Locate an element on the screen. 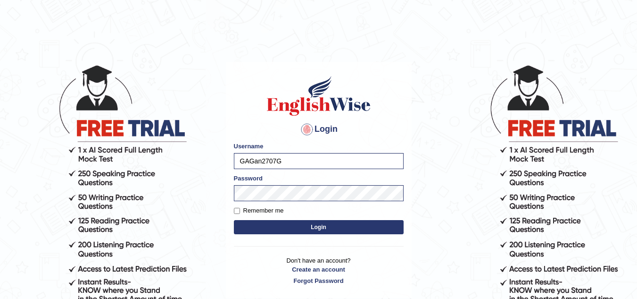 Image resolution: width=637 pixels, height=299 pixels. p: Don't have an account? is located at coordinates (319, 270).